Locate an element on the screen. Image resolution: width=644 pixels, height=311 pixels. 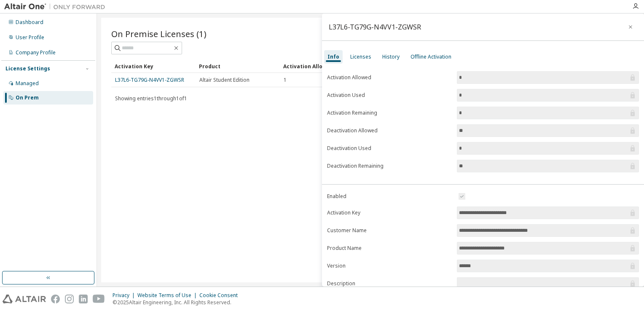
div: Dashboard is located at coordinates (29, 23).